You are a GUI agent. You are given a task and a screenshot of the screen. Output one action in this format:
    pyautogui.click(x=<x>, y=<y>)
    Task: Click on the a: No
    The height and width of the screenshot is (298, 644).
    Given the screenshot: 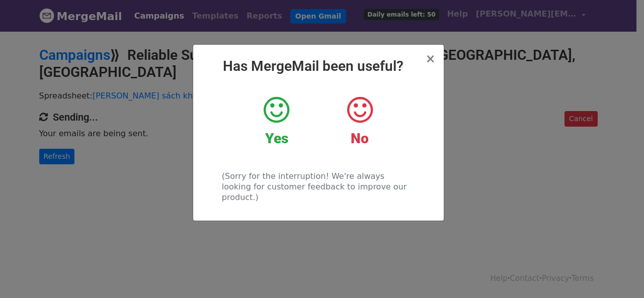 What is the action you would take?
    pyautogui.click(x=359, y=121)
    